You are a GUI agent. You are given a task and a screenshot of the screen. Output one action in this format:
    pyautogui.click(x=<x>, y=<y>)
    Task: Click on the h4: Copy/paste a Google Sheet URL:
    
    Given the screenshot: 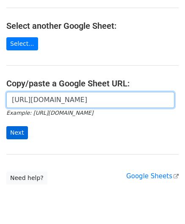 What is the action you would take?
    pyautogui.click(x=92, y=84)
    